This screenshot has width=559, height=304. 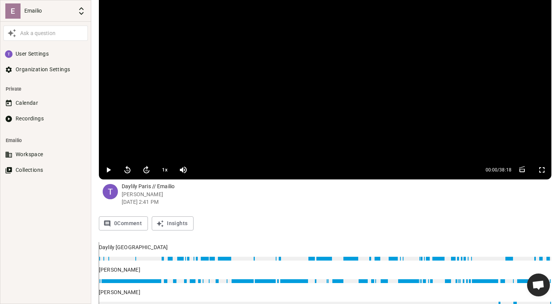 I want to click on button: Workspace, so click(x=46, y=154).